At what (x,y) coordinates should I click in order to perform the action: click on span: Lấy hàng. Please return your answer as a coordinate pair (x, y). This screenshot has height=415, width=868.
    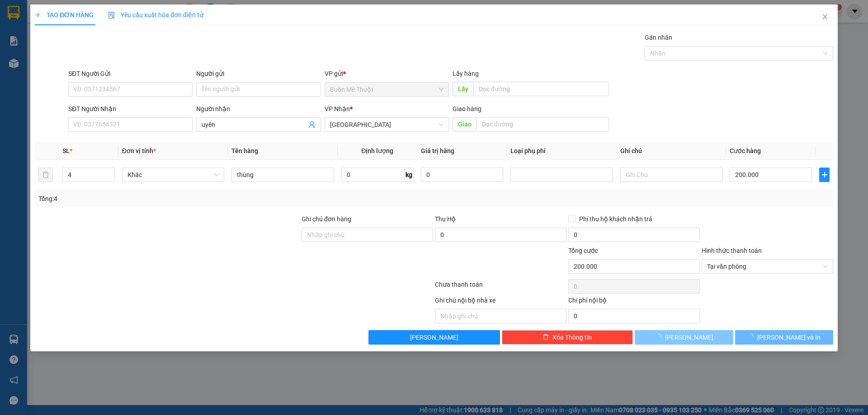
    Looking at the image, I should click on (466, 73).